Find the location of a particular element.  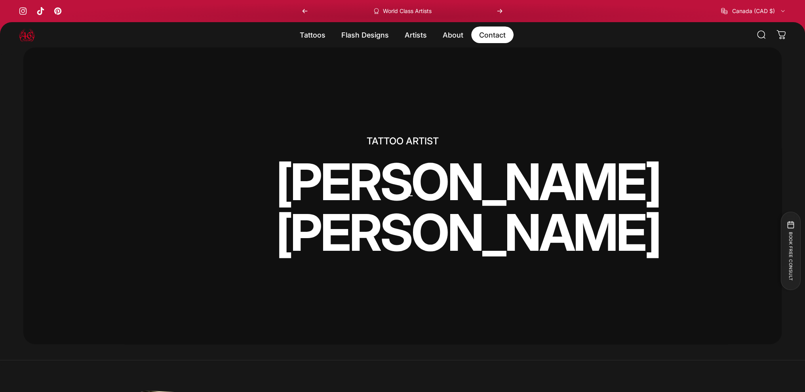

a: 0 items is located at coordinates (781, 35).